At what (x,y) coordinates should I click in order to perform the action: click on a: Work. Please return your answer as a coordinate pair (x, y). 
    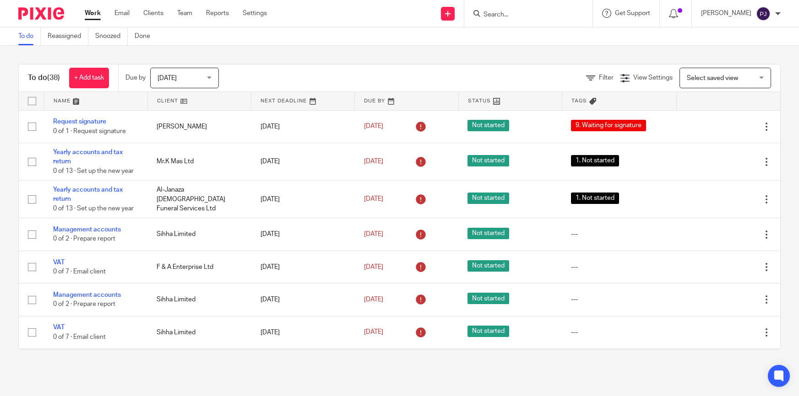
    Looking at the image, I should click on (92, 13).